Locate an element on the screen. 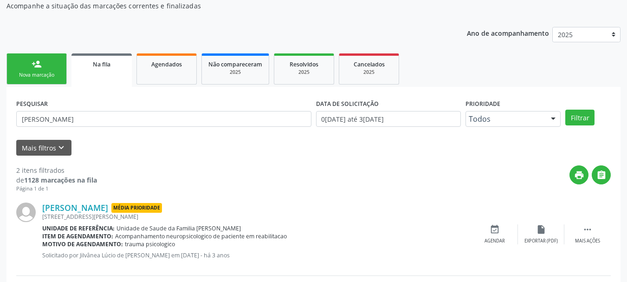 The height and width of the screenshot is (282, 627). strong: 1128 marcações na fila is located at coordinates (60, 180).